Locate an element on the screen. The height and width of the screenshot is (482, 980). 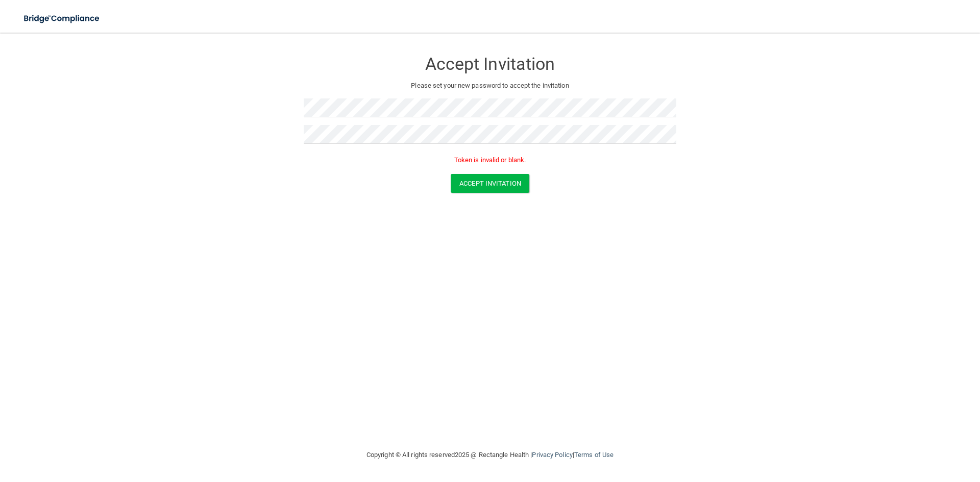
button: Accept Invitation is located at coordinates (490, 183).